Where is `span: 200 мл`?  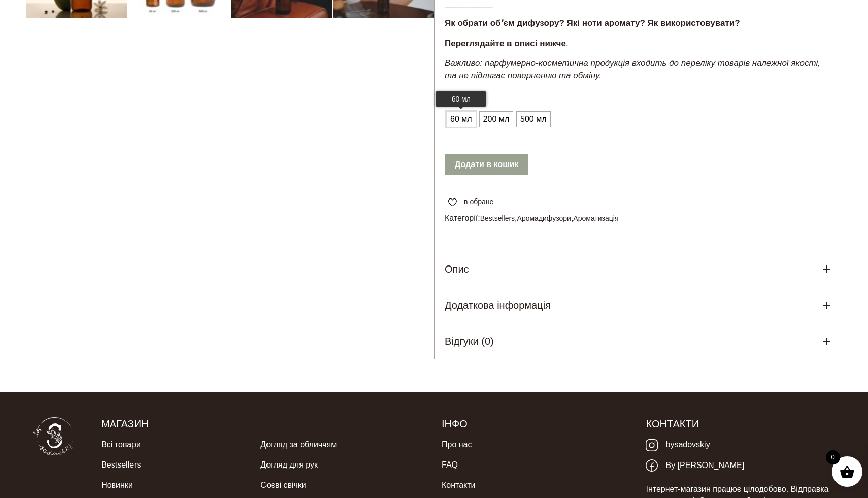
span: 200 мл is located at coordinates (496, 119).